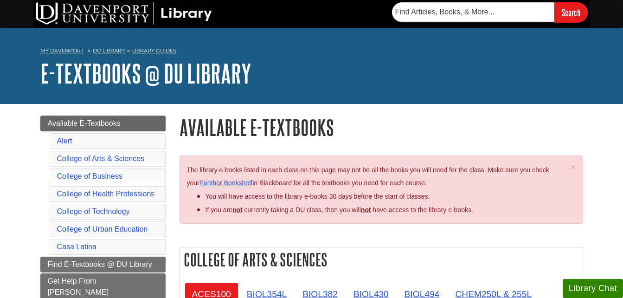 This screenshot has width=623, height=298. Describe the element at coordinates (108, 51) in the screenshot. I see `a: DU Library` at that location.